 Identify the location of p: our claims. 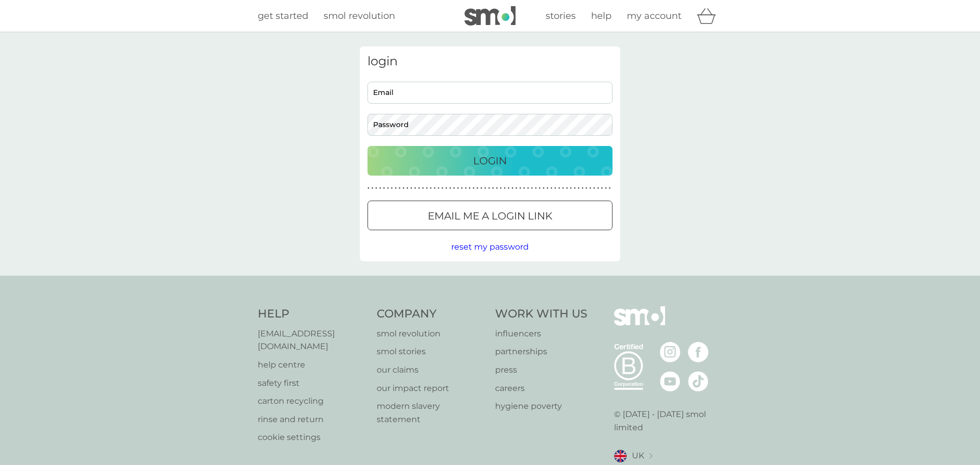
(431, 370).